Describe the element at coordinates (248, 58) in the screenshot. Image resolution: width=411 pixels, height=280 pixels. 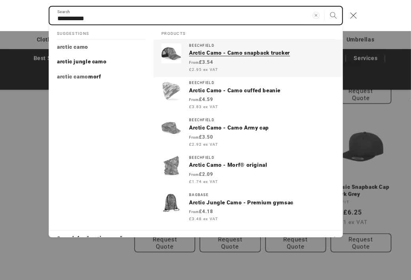
I see `a: BeechfieldArctic Camo - Camo snapback trucker From£3.54 £2.95 ex VAT` at that location.